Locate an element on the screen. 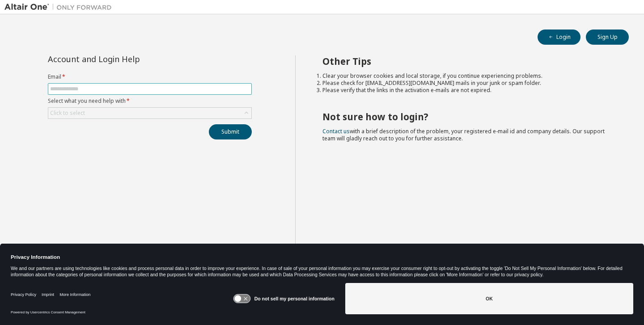 This screenshot has width=644, height=325. li: Clear your browser cookies and local storage, if you continue experiencing problems. is located at coordinates (468, 76).